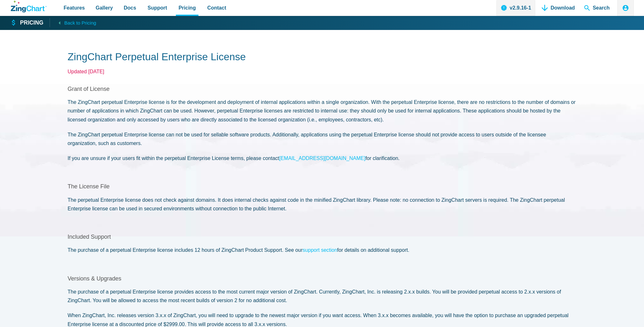  What do you see at coordinates (320, 250) in the screenshot?
I see `a: support section` at bounding box center [320, 250].